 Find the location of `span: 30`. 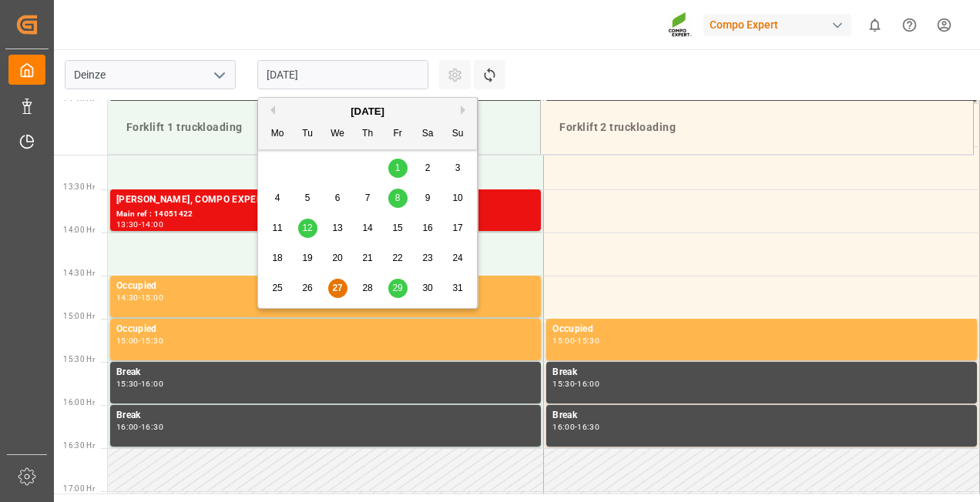

span: 30 is located at coordinates (427, 288).